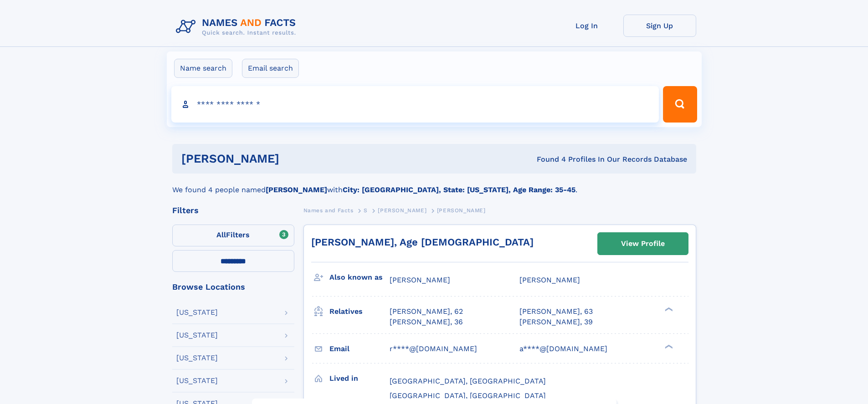  What do you see at coordinates (365, 210) in the screenshot?
I see `a: S` at bounding box center [365, 210].